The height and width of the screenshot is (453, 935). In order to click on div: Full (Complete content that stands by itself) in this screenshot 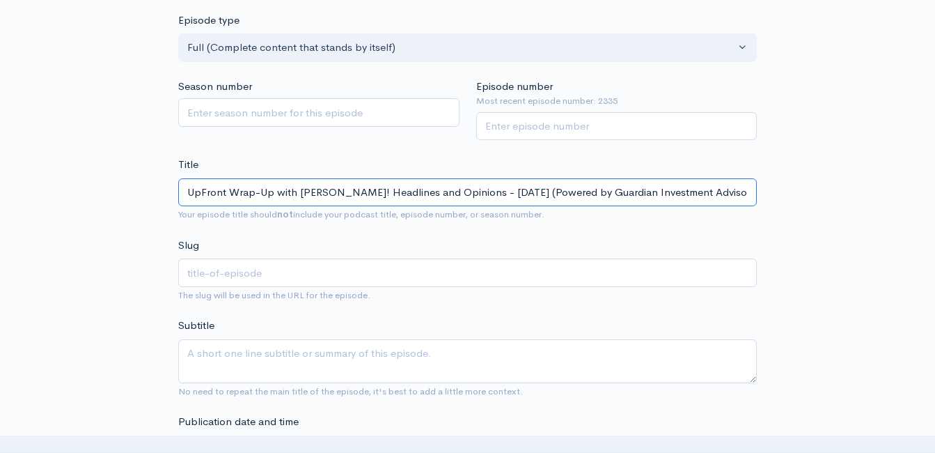, I will do `click(461, 47)`.